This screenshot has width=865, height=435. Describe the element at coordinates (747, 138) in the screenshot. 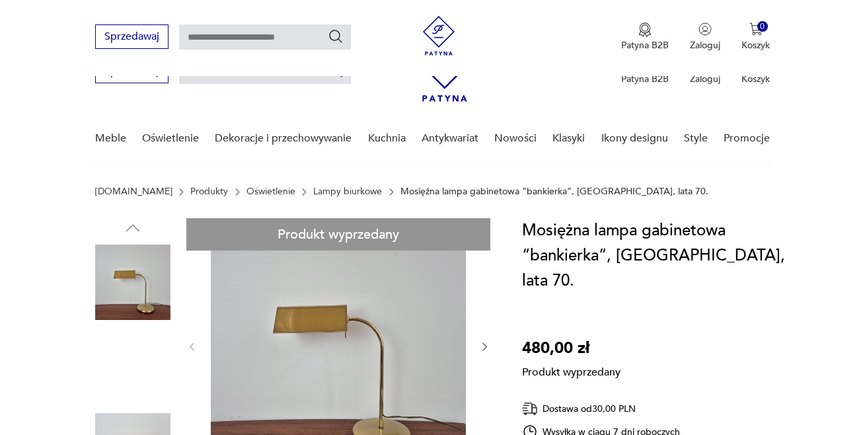

I see `a: Promocje` at that location.